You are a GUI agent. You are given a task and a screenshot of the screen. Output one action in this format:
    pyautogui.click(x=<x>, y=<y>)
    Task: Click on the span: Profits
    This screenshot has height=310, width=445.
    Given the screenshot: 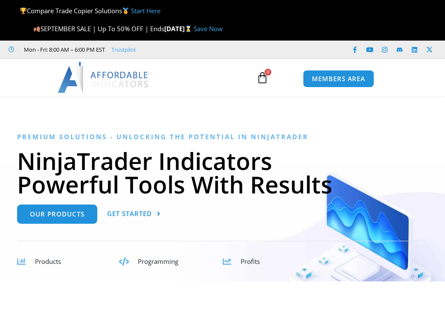 What is the action you would take?
    pyautogui.click(x=250, y=261)
    